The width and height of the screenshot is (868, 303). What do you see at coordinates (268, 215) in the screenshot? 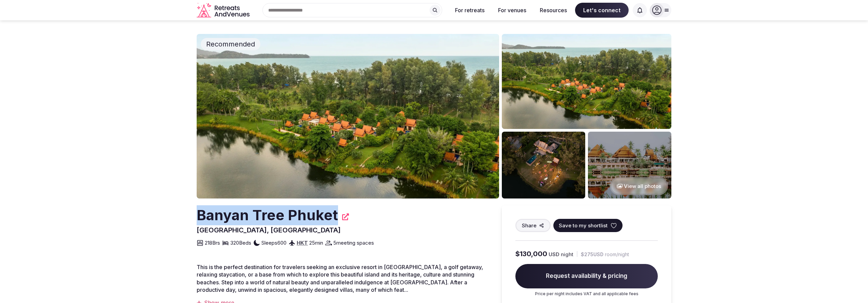
I see `h2: Banyan Tree Phuket` at bounding box center [268, 215].